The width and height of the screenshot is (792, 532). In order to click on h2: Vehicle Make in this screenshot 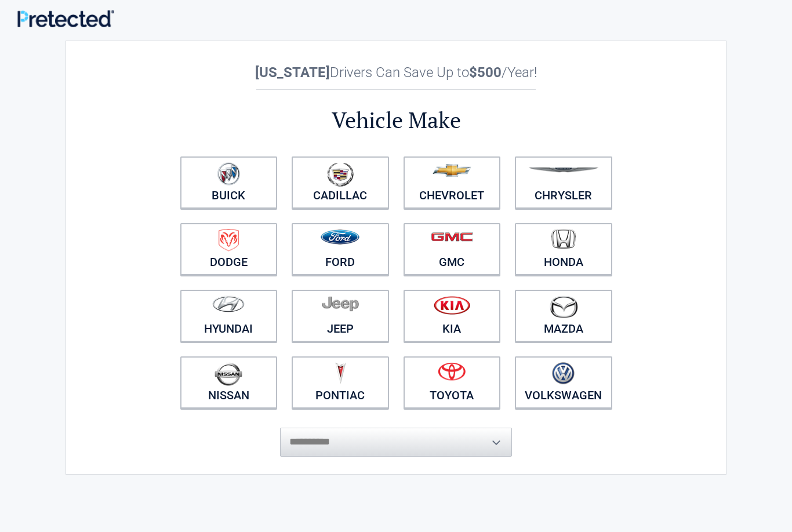, I will do `click(396, 120)`.